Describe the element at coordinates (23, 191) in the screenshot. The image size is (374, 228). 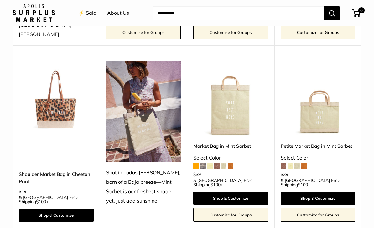
I see `span: $19` at that location.